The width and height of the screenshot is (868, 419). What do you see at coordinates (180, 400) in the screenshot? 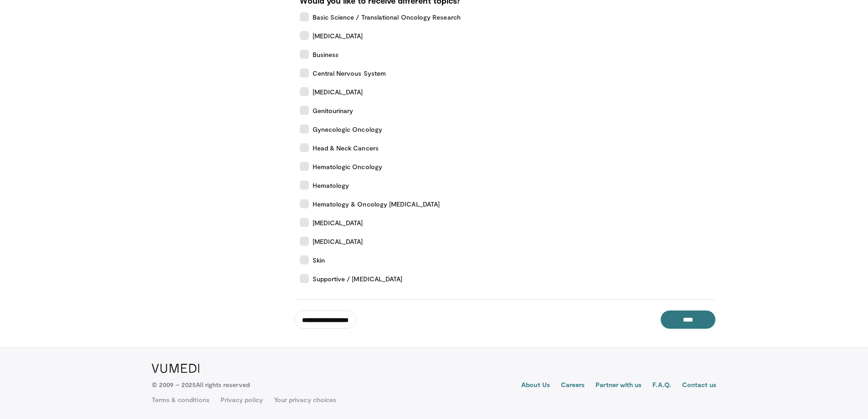
I see `a: Terms & conditions` at bounding box center [180, 400].